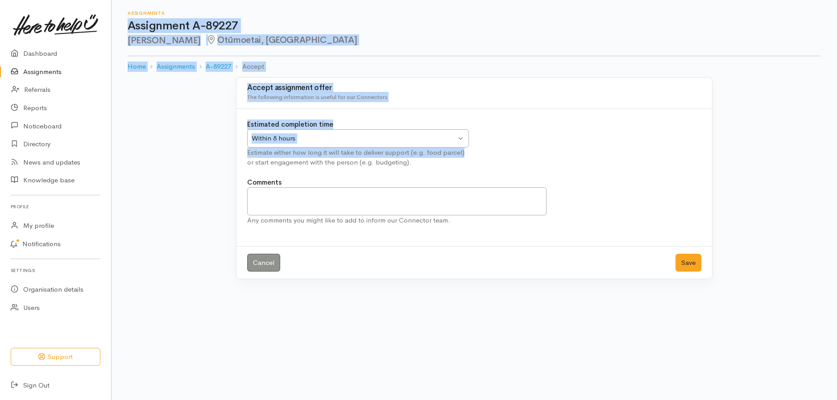 This screenshot has width=837, height=400. What do you see at coordinates (137, 66) in the screenshot?
I see `a: Home` at bounding box center [137, 66].